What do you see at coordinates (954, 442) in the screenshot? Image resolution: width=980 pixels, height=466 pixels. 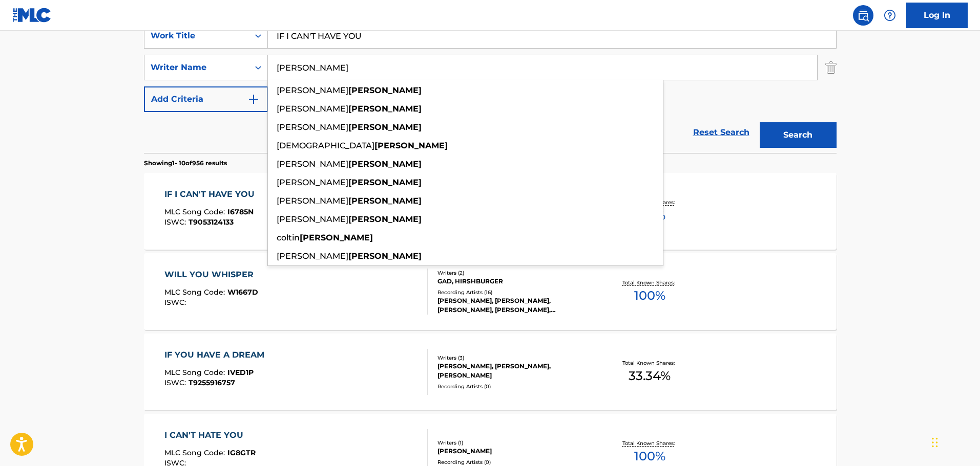 I see `div: Chat Widget` at bounding box center [954, 442].